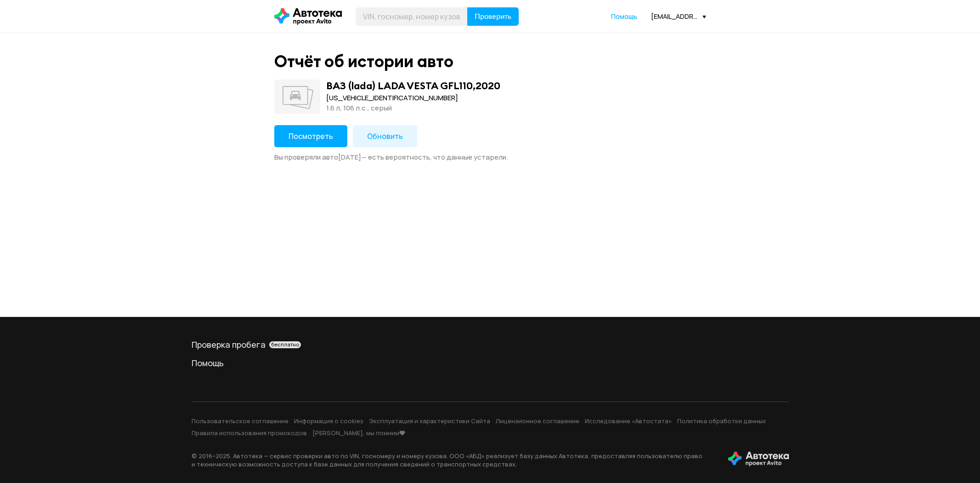 Image resolution: width=980 pixels, height=483 pixels. What do you see at coordinates (329, 421) in the screenshot?
I see `p: Информация о cookies` at bounding box center [329, 421].